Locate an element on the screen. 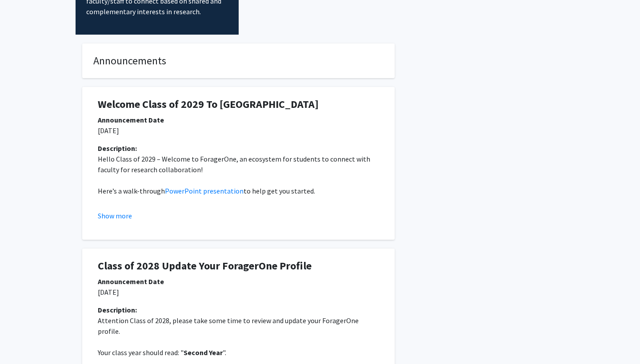  p: Attention Class of 2028, please take some time to review and update your ForagerOne profile. is located at coordinates (238, 326).